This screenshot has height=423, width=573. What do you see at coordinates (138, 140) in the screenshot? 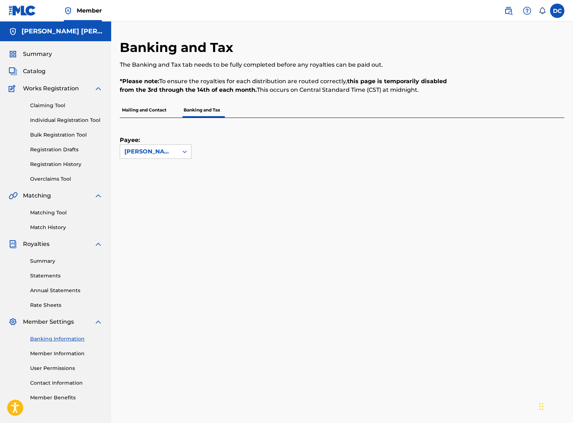
I see `label: Payee:` at bounding box center [138, 140].